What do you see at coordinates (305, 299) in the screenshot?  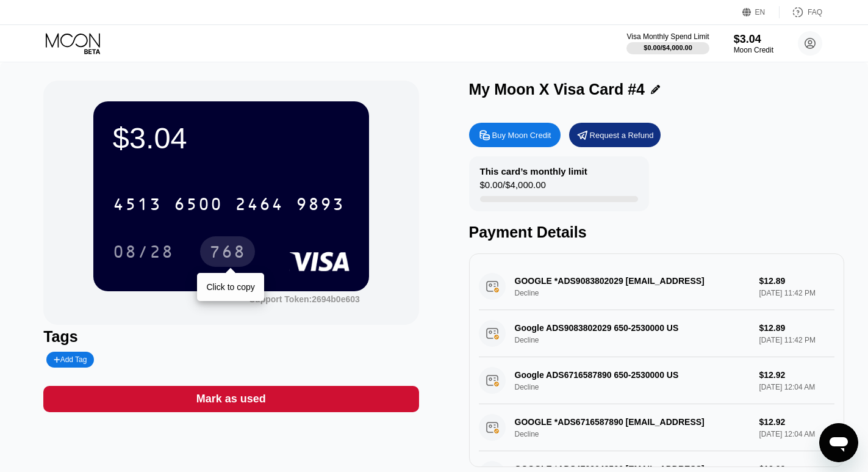 I see `div: Support Token: 2694b0e603` at bounding box center [305, 299].